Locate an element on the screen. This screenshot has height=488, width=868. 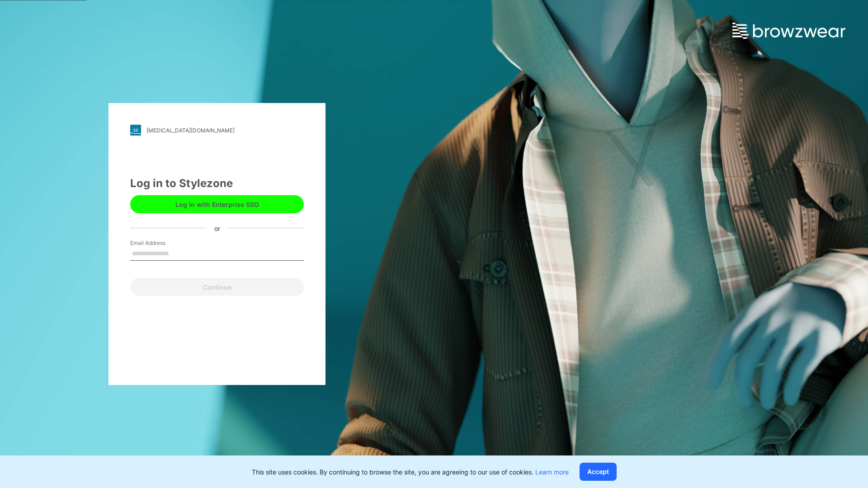
button: Accept is located at coordinates (598, 472).